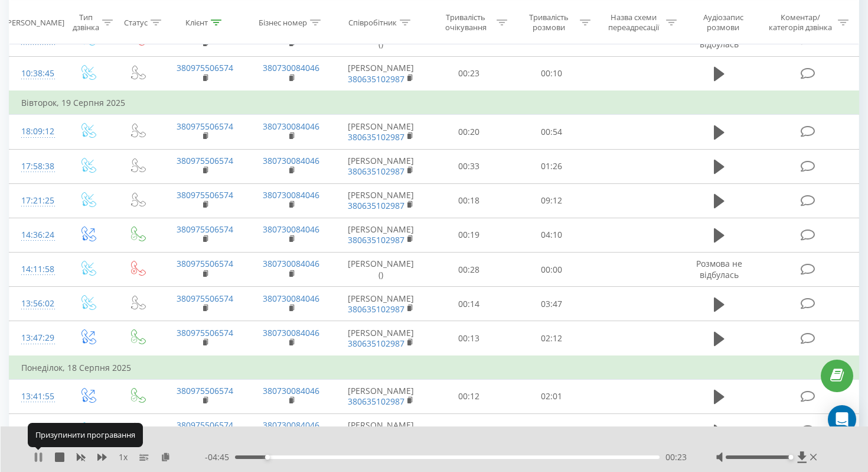  What do you see at coordinates (720, 269) in the screenshot?
I see `span: Розмова не відбулась` at bounding box center [720, 269].